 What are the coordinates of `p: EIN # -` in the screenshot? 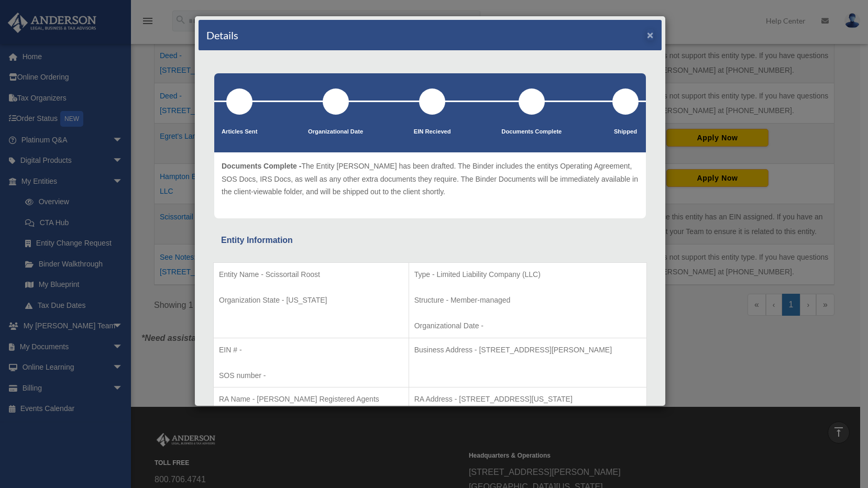 It's located at (311, 349).